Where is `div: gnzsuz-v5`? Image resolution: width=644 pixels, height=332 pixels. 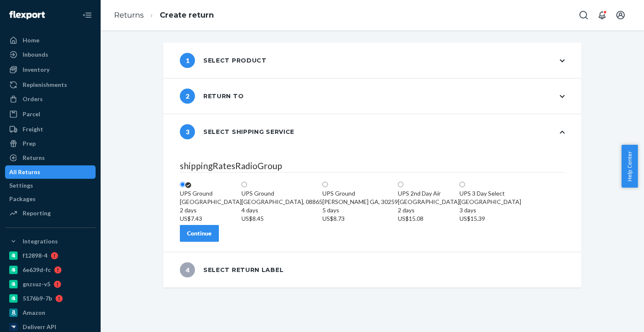
div: gnzsuz-v5 is located at coordinates (36, 284).